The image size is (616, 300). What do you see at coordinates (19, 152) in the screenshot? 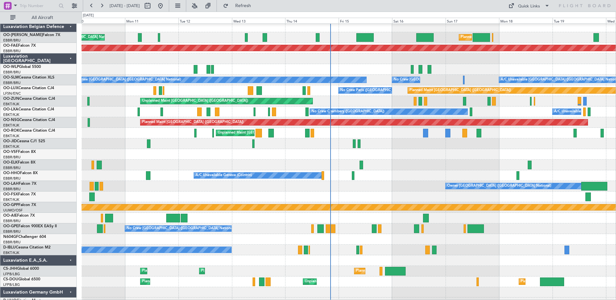
I see `a: OO-VSFFalcon 8X` at bounding box center [19, 152].